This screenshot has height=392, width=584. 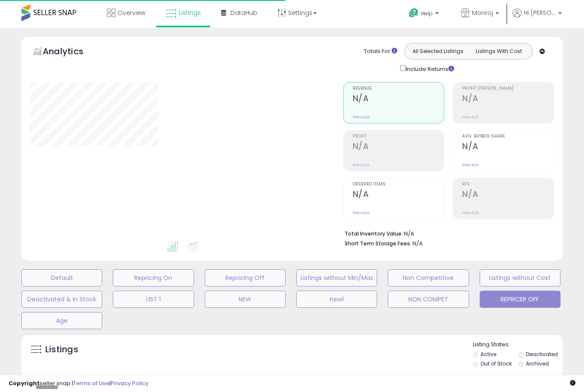 I want to click on span: ROI, so click(x=508, y=184).